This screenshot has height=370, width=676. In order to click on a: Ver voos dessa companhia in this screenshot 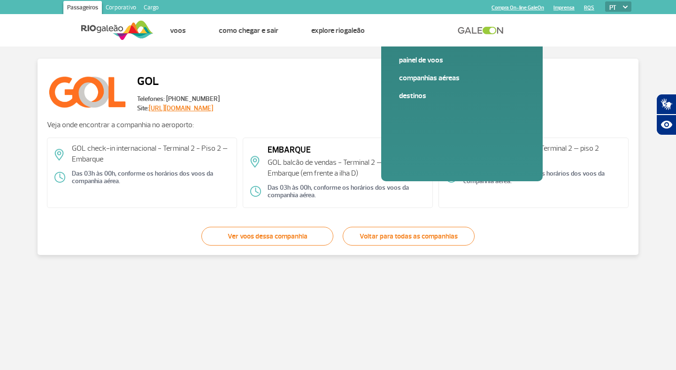, I will do `click(267, 236)`.